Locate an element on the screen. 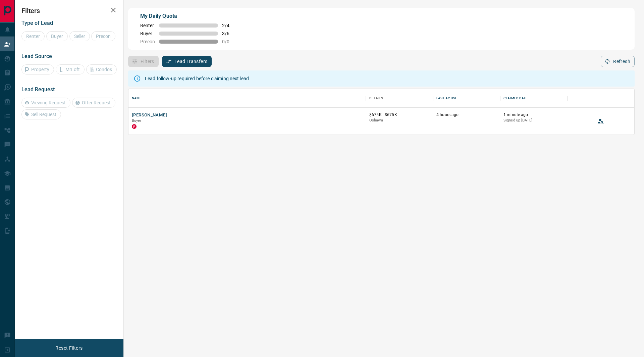  span: Type of Lead is located at coordinates (37, 23).